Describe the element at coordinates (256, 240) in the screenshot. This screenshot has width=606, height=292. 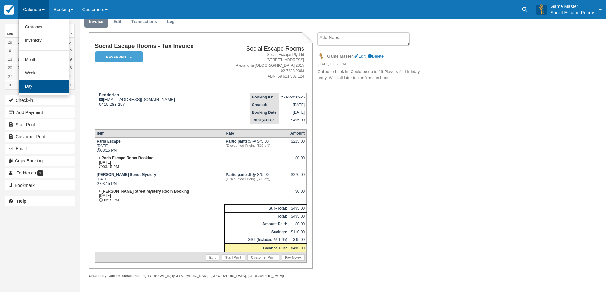
I see `td: GST (Included @ 10%)` at that location.